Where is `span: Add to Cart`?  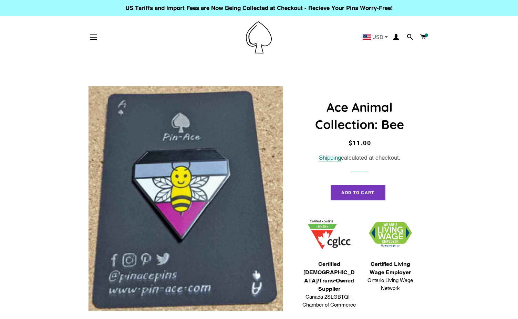 span: Add to Cart is located at coordinates (358, 192).